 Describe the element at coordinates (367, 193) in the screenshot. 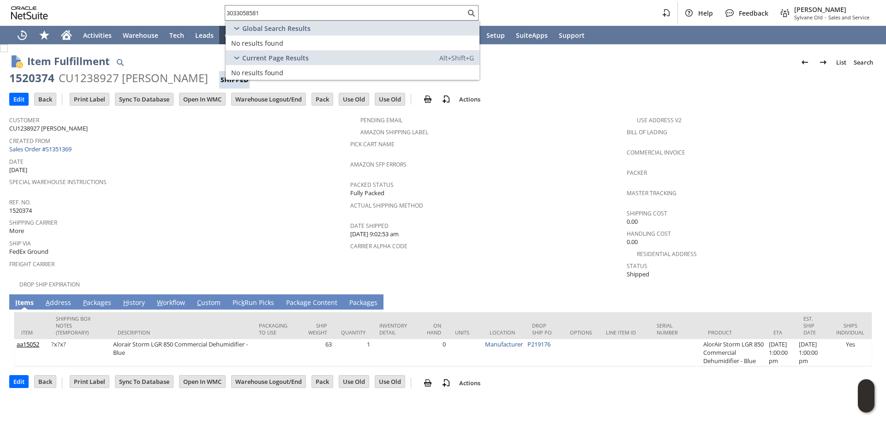

I see `span: Fully Packed` at that location.